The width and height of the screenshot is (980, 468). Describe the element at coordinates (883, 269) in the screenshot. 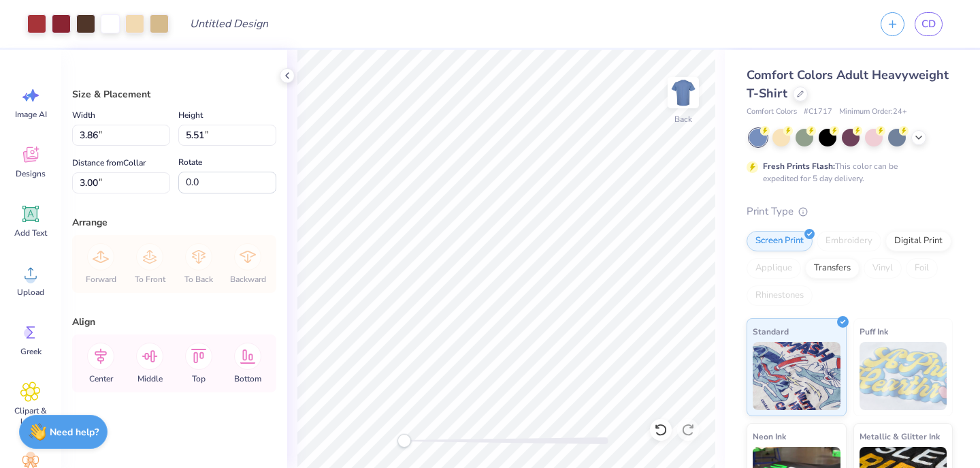

I see `div: Vinyl` at that location.